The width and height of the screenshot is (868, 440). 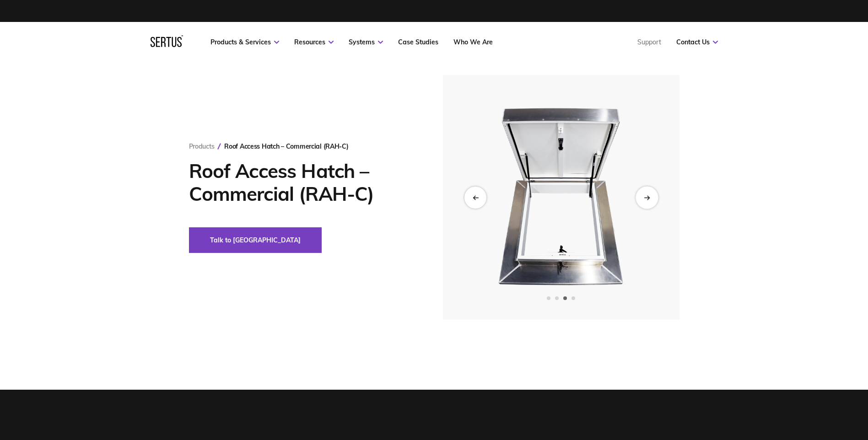 I want to click on div: Previous slide, so click(x=476, y=198).